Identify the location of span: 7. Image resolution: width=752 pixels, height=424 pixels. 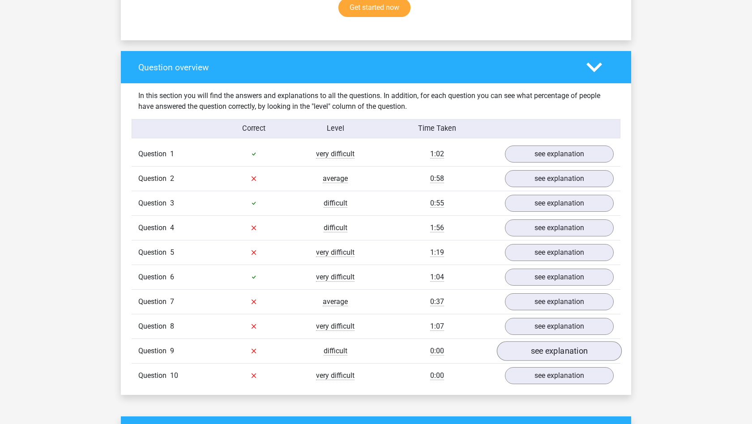
(172, 301).